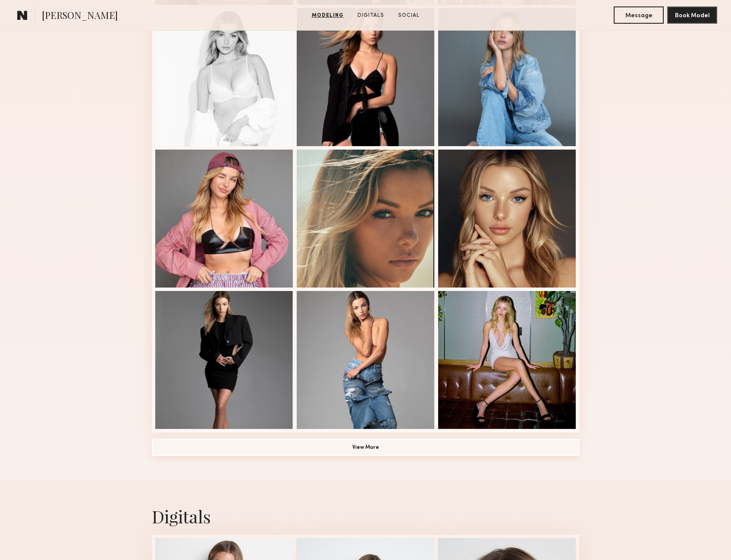 This screenshot has height=560, width=731. Describe the element at coordinates (371, 15) in the screenshot. I see `a: Digitals` at that location.